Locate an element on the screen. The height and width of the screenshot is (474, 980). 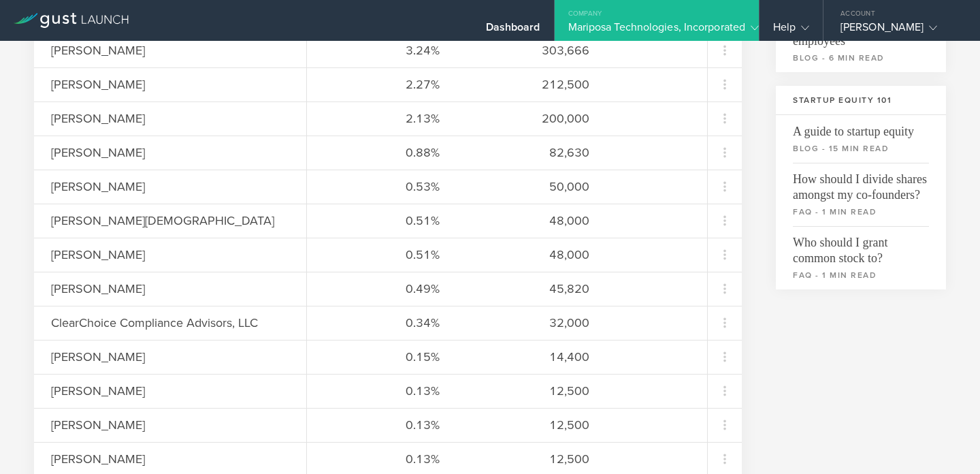
div: ClearChoice Compliance Advisors, LLC is located at coordinates (170, 323).